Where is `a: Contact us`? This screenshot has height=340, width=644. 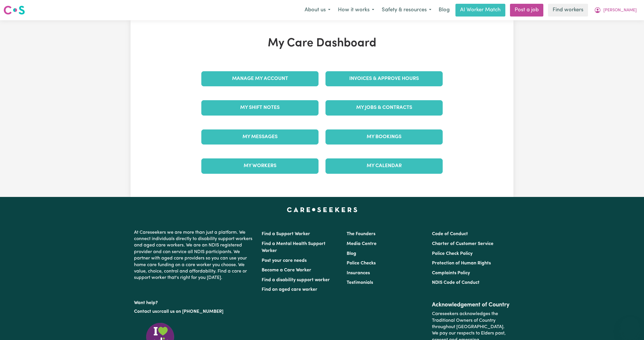 a: Contact us is located at coordinates (145, 312).